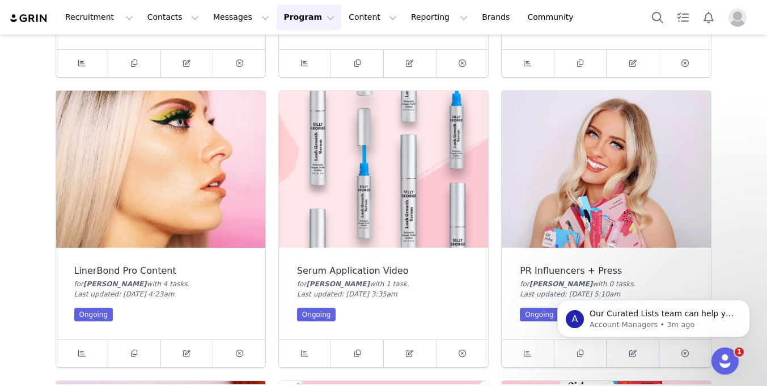 This screenshot has width=767, height=386. Describe the element at coordinates (173, 17) in the screenshot. I see `button: Contacts` at that location.